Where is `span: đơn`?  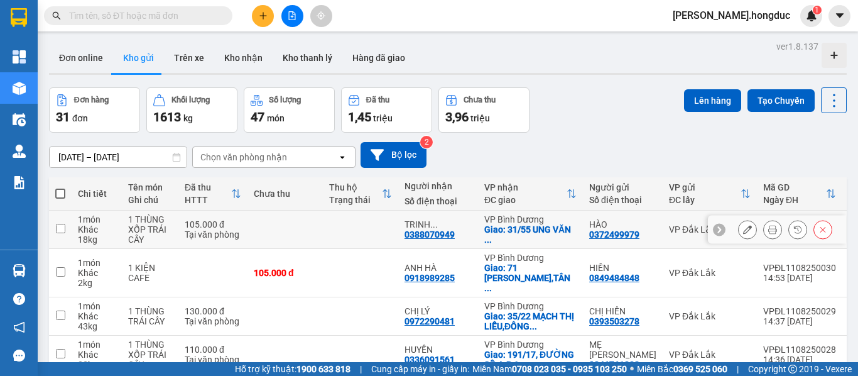 span: đơn is located at coordinates (80, 118).